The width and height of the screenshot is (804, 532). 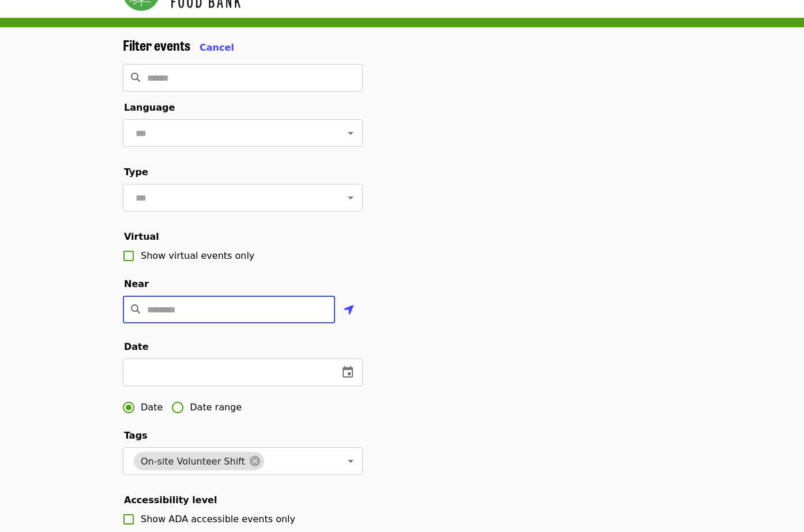 I want to click on button: change date, so click(x=348, y=372).